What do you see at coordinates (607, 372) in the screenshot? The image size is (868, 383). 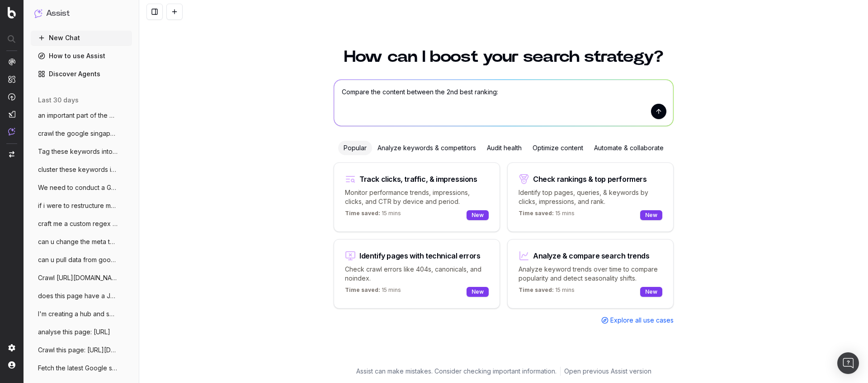 I see `a: Open previous Assist version` at bounding box center [607, 372].